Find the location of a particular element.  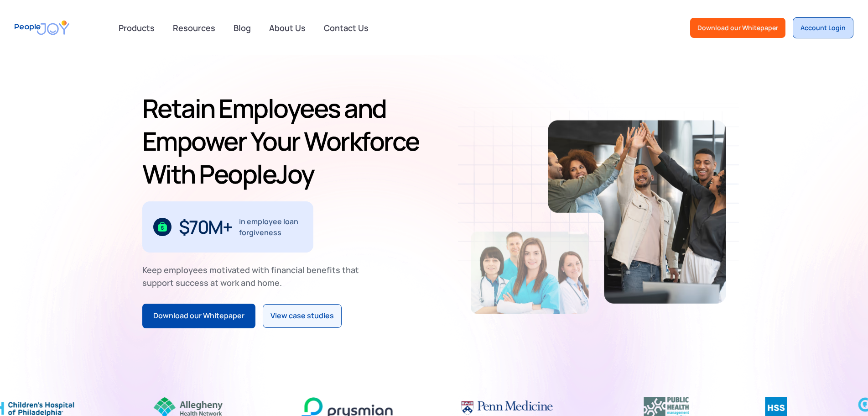

a: home is located at coordinates (42, 28).